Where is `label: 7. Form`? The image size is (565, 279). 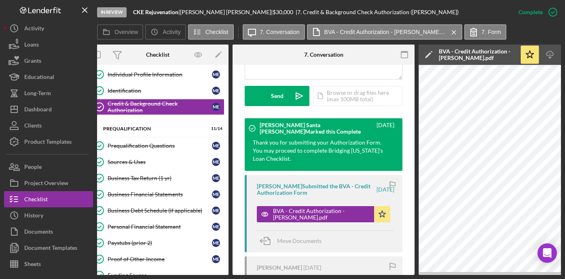 label: 7. Form is located at coordinates (492, 32).